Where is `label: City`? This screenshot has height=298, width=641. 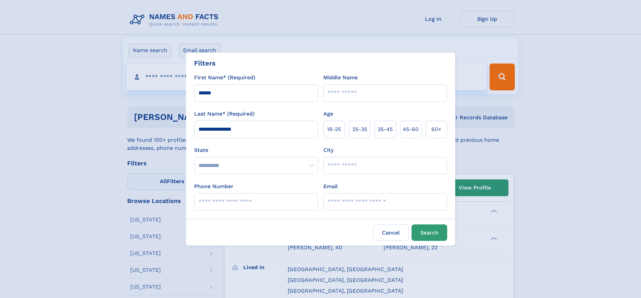
label: City is located at coordinates (328, 150).